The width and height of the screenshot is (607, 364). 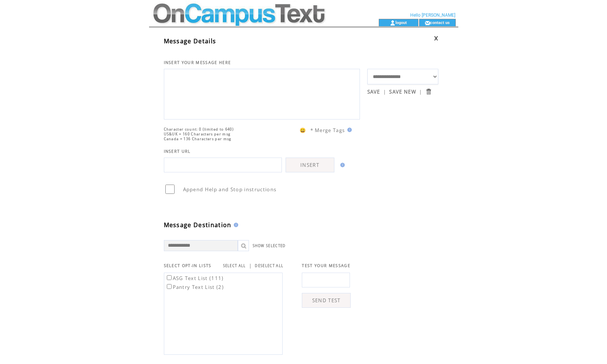 I want to click on a: contact us, so click(x=440, y=22).